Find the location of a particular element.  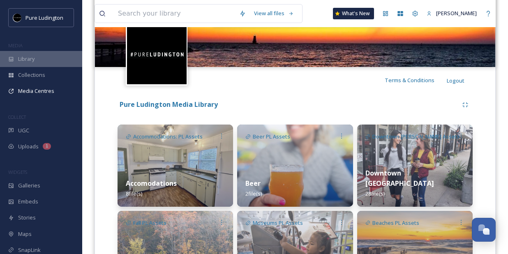

span: SnapLink is located at coordinates (29, 250).